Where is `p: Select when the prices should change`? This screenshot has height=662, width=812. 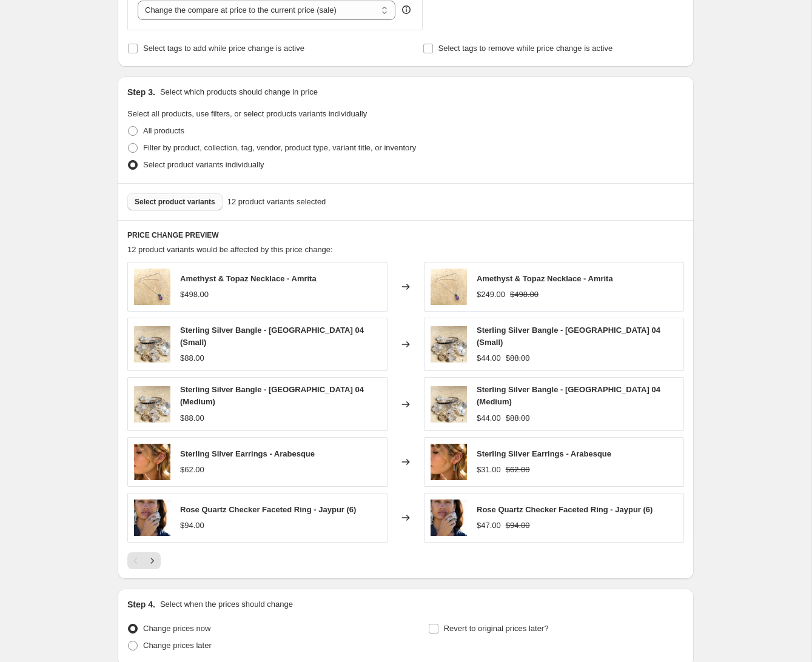
p: Select when the prices should change is located at coordinates (227, 604).